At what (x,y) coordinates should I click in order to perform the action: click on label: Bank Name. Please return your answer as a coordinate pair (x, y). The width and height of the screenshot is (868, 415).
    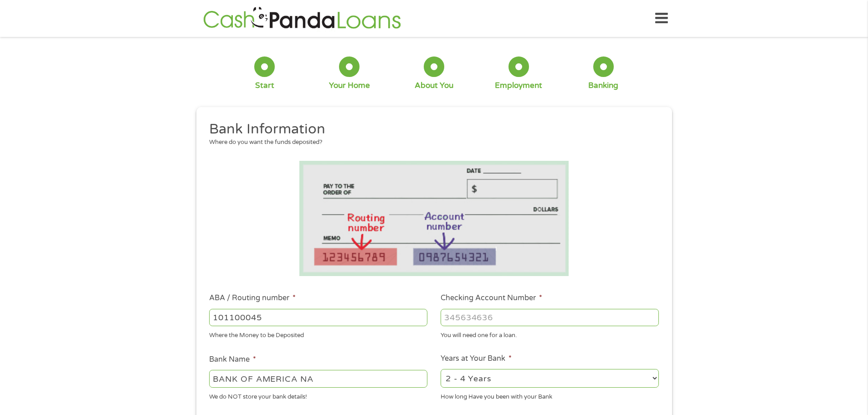
    Looking at the image, I should click on (233, 359).